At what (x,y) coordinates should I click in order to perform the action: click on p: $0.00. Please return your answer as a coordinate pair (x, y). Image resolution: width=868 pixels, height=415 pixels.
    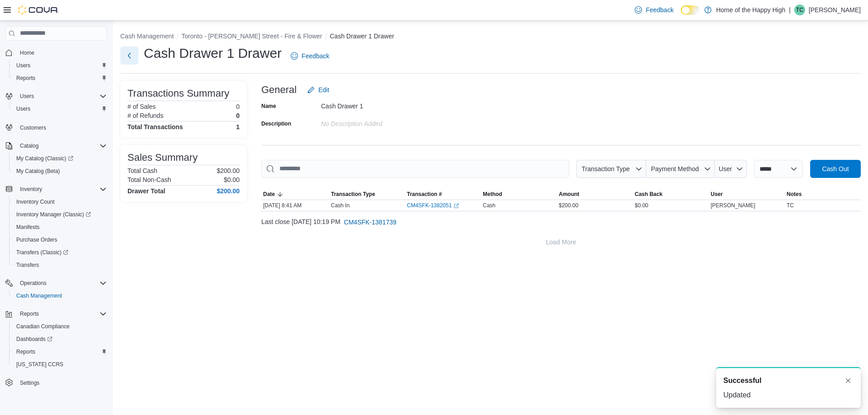
    Looking at the image, I should click on (231, 180).